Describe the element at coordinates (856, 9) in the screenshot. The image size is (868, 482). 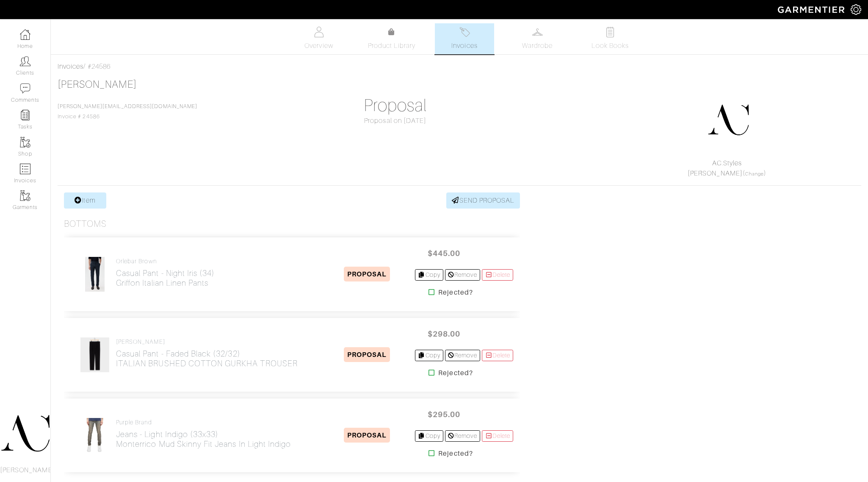
I see `img: gear-icon-white-bd11855cb880d31180b6d7d6211b90ccbf57a29d726f0c71d8c61bd08dd39cc2.png` at that location.